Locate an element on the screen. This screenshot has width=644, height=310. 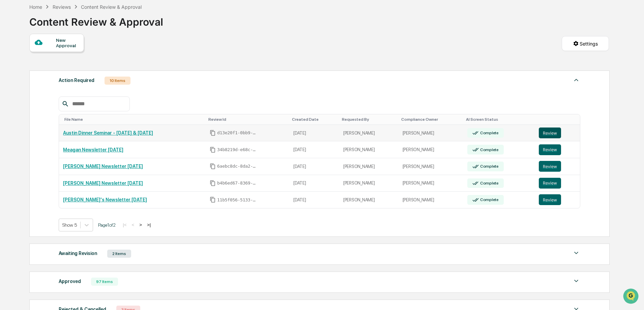
a: 🗄️Attestations is located at coordinates (66, 88).